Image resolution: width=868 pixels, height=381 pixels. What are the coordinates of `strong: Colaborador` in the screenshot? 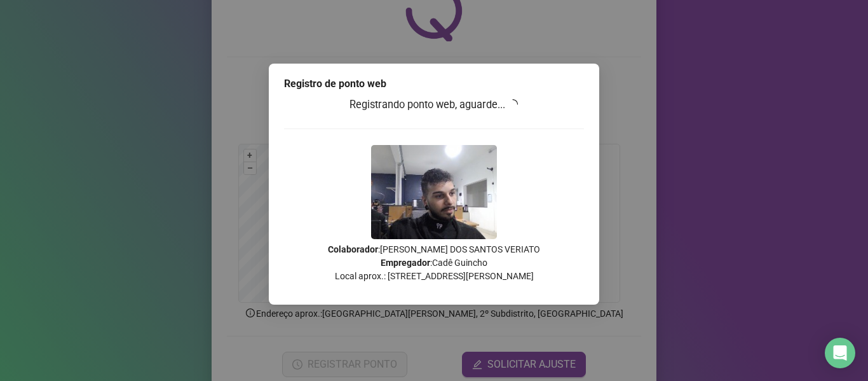 It's located at (352, 249).